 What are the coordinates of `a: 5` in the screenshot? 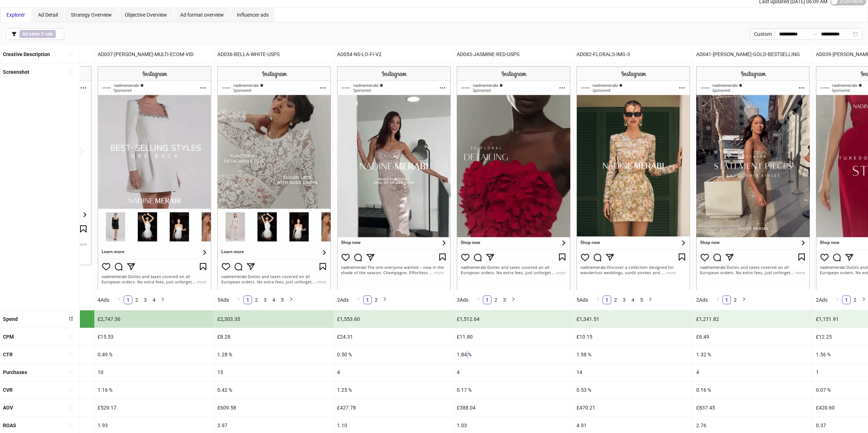 It's located at (641, 300).